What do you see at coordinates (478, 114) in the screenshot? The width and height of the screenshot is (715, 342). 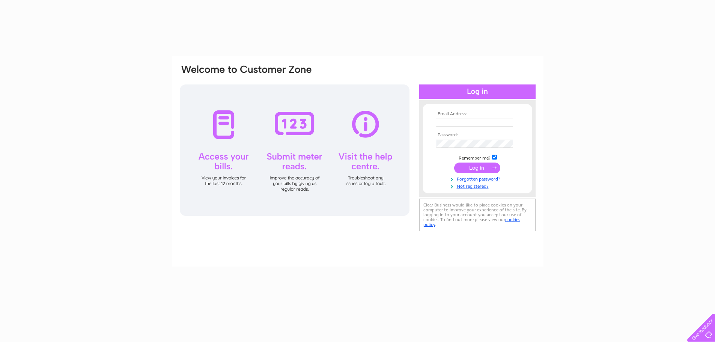 I see `th: Email Address:` at bounding box center [478, 114].